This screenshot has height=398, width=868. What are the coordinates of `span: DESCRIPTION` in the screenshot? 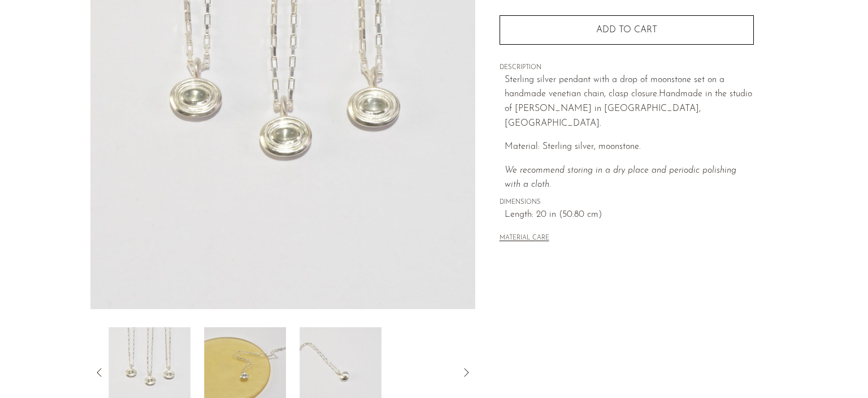 It's located at (627, 68).